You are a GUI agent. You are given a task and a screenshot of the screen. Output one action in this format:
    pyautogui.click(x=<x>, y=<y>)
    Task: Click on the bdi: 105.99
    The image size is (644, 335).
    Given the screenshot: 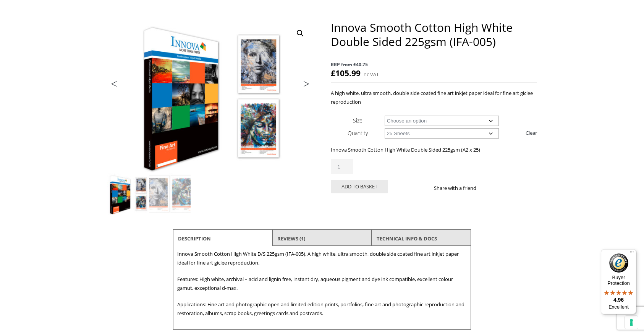 What is the action you would take?
    pyautogui.click(x=346, y=73)
    